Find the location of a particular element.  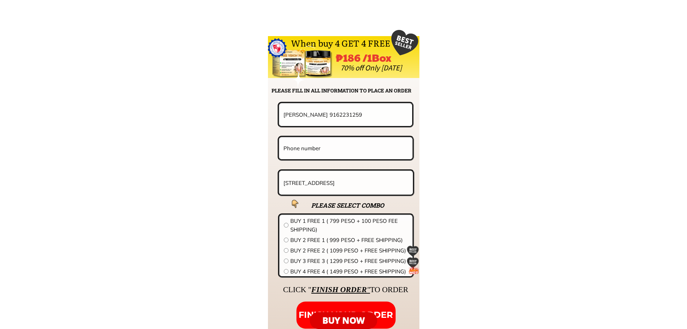

span: BUY 4 FREE 4 ( 1499 PESO + FREE SHIPPING) is located at coordinates (349, 271).